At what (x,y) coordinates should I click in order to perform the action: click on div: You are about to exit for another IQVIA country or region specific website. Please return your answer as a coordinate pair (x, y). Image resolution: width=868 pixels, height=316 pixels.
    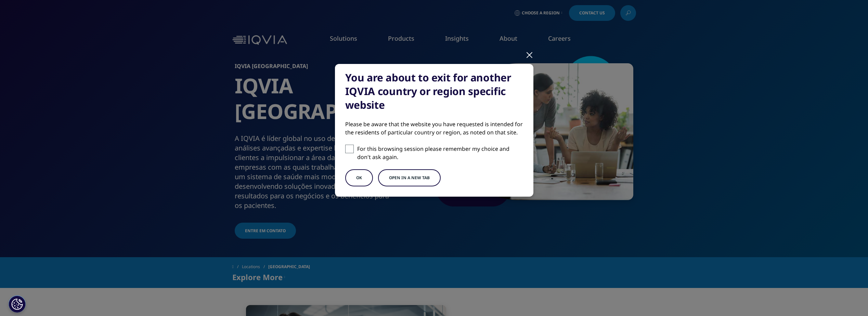
    Looking at the image, I should click on (434, 92).